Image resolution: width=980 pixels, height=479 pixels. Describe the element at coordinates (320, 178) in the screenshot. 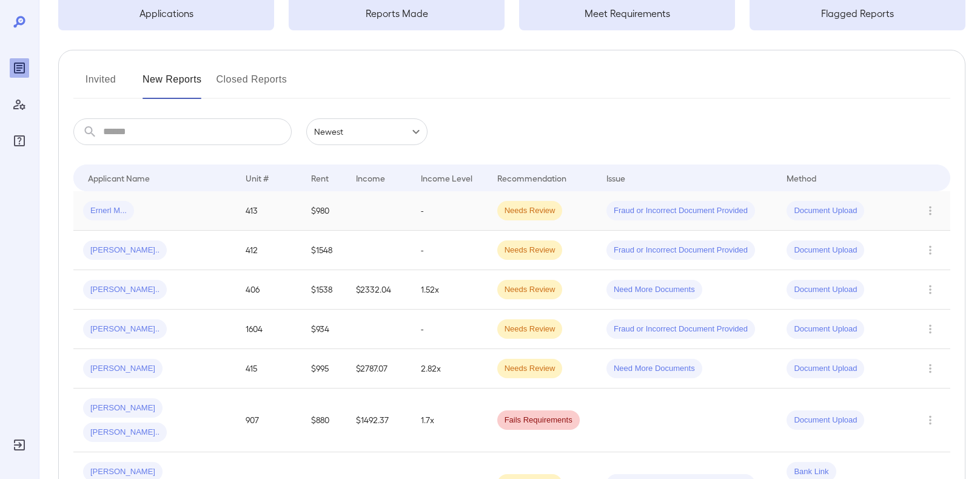

I see `div: Rent` at that location.